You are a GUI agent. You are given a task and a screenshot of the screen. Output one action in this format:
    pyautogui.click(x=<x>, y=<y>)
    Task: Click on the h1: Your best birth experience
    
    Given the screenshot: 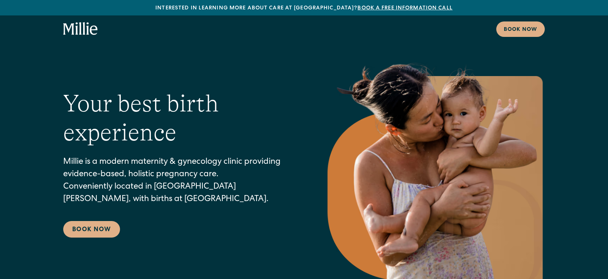 What is the action you would take?
    pyautogui.click(x=179, y=118)
    